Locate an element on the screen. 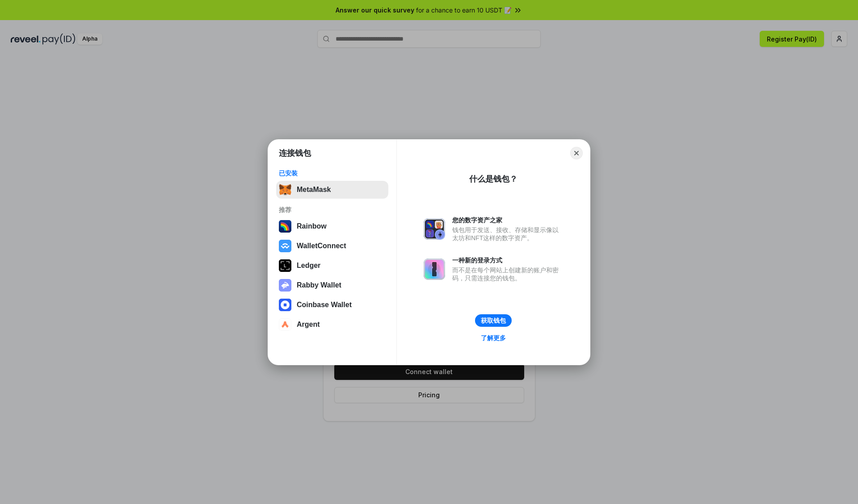  div: 获取钱包 is located at coordinates (493, 321).